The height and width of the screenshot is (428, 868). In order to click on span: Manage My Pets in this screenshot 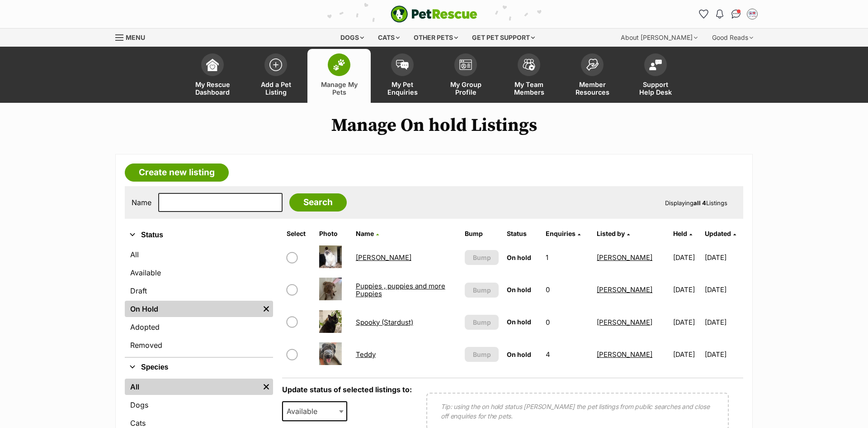, I will do `click(339, 88)`.